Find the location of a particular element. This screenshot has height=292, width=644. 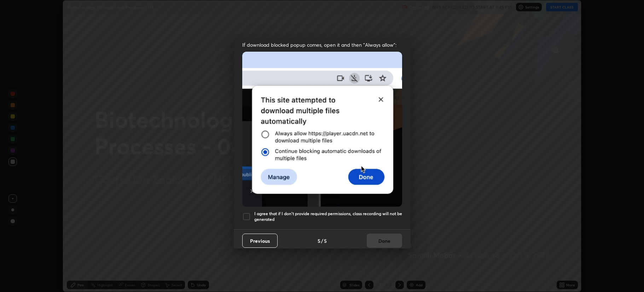

h5: I agree that if I don't provide required permissions, class recording will not be generated is located at coordinates (329, 216).